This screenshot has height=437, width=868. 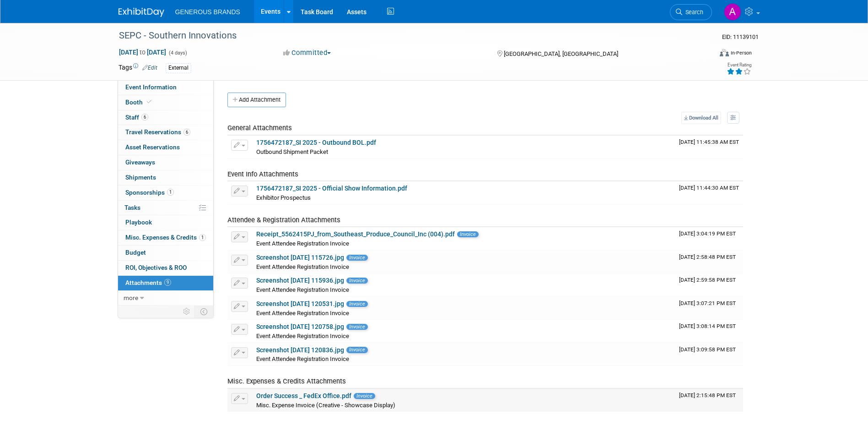 What do you see at coordinates (284, 220) in the screenshot?
I see `span: Attendee & Registration Attachments` at bounding box center [284, 220].